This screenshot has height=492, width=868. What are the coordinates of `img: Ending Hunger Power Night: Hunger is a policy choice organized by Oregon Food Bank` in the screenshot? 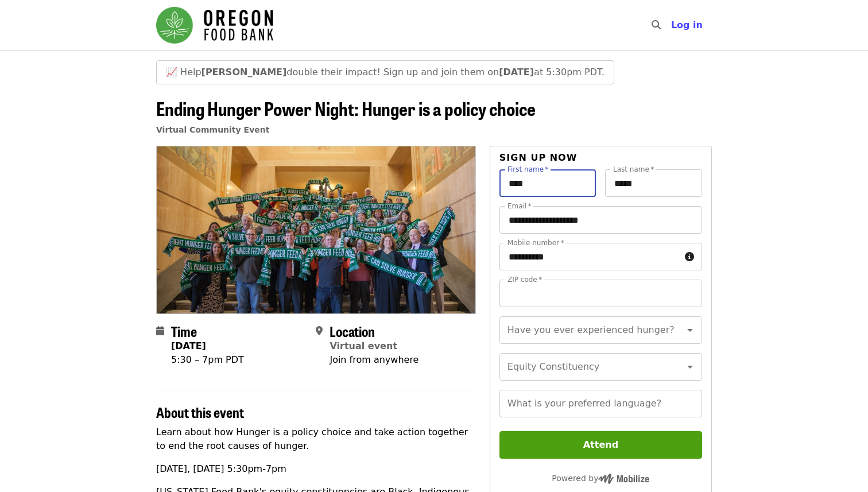 It's located at (316, 229).